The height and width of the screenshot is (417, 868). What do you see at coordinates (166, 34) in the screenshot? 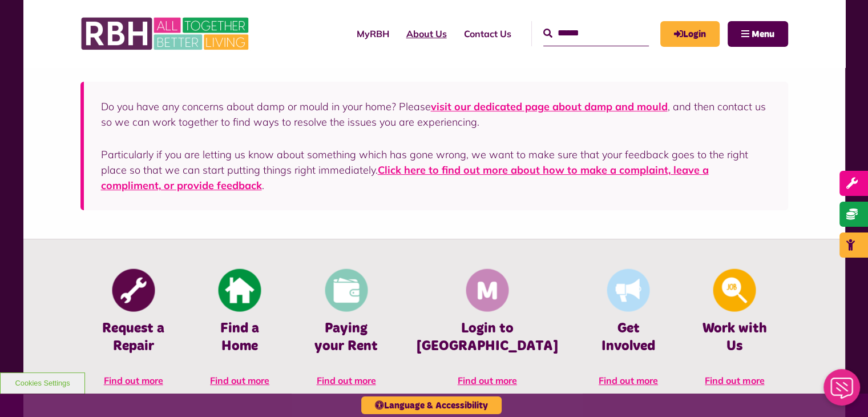
I see `img: RBH` at bounding box center [166, 34].